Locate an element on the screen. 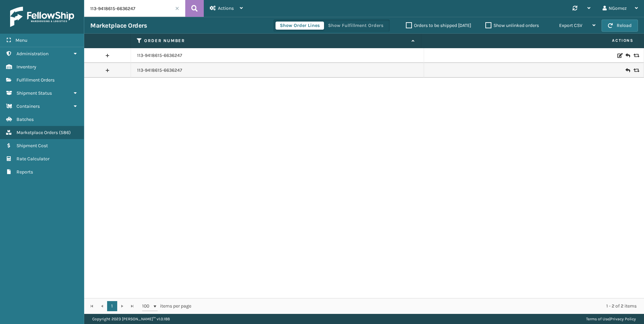 This screenshot has width=644, height=324. span: Marketplace Orders is located at coordinates (37, 132).